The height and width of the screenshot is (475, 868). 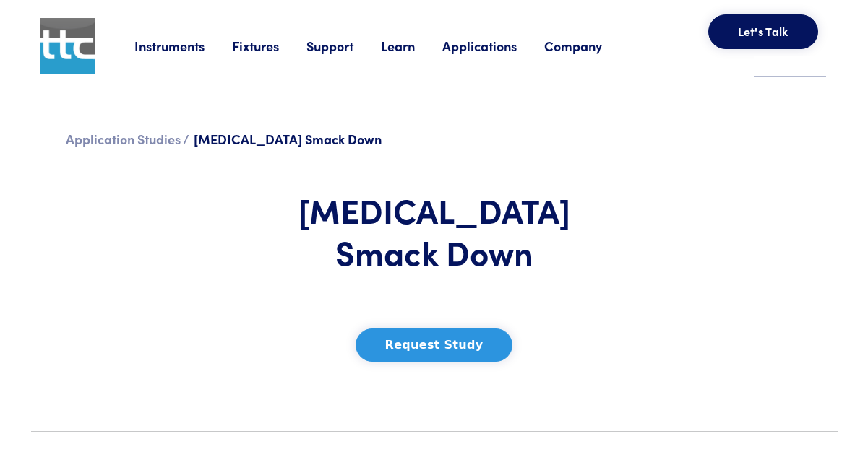 What do you see at coordinates (587, 46) in the screenshot?
I see `a: Company` at bounding box center [587, 46].